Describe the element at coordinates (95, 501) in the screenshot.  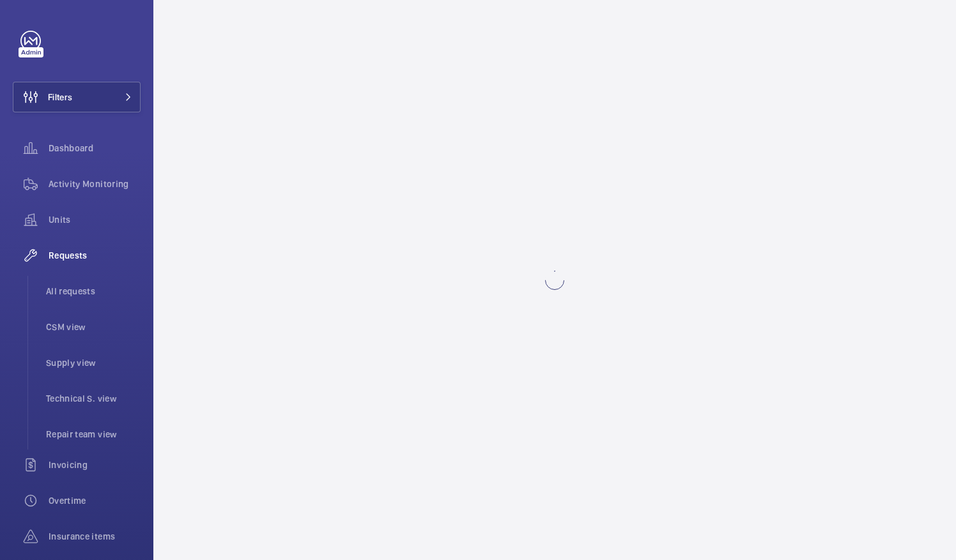
I see `span: Overtime` at that location.